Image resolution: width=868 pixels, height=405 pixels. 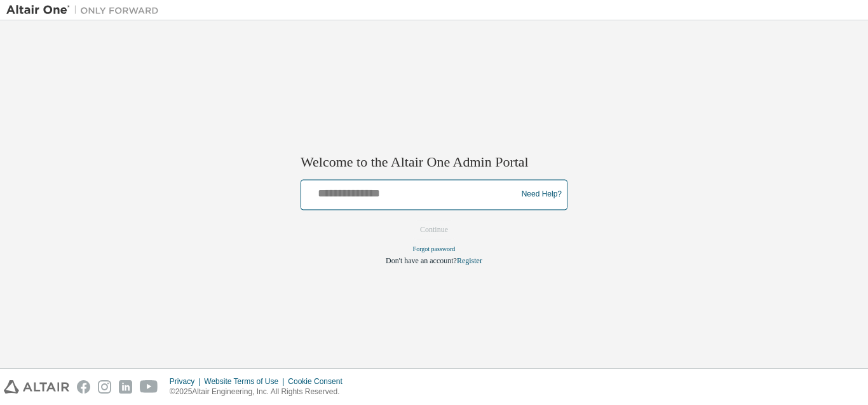 What do you see at coordinates (246, 381) in the screenshot?
I see `div: Website Terms of Use` at bounding box center [246, 381].